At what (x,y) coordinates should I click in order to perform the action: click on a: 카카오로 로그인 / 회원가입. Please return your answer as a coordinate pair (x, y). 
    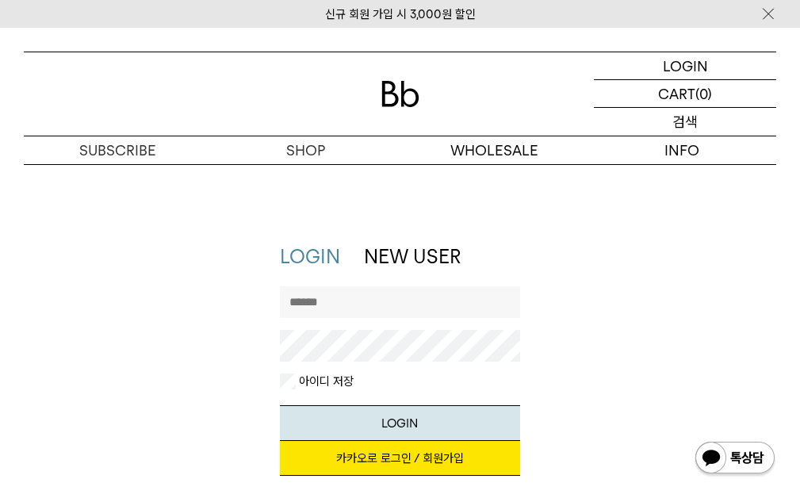
    Looking at the image, I should click on (399, 458).